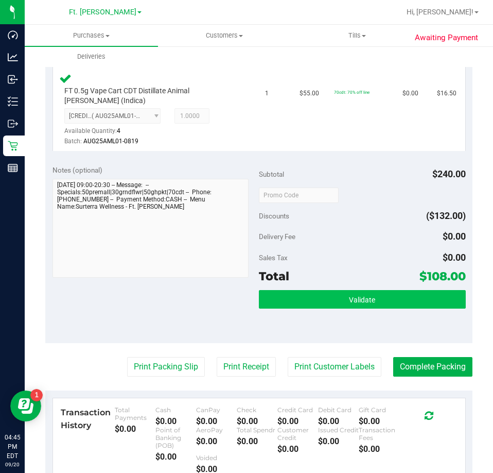 The height and width of the screenshot is (473, 493). I want to click on span: Validate, so click(362, 300).